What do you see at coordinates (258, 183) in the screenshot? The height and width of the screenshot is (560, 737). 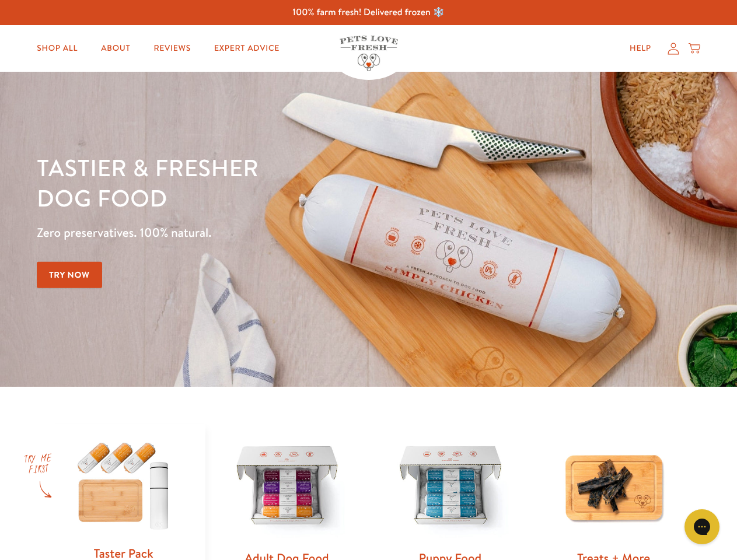 I see `h1: Tastier & fresher dog food` at bounding box center [258, 183].